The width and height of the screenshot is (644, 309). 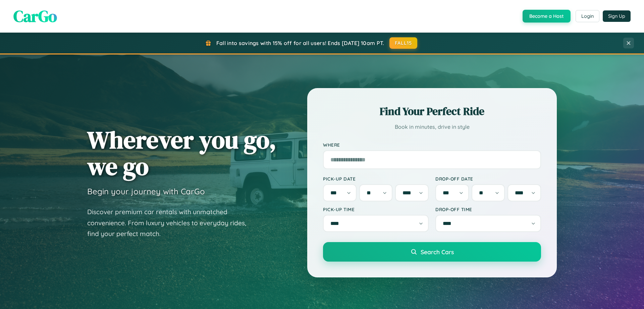 I want to click on p: Discover premium car rentals with unmatched convenience. From luxury vehicles to everyday rides, ..., so click(x=171, y=223).